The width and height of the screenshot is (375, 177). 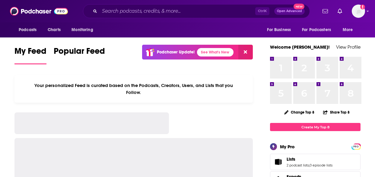 I want to click on span: PRO, so click(x=356, y=147).